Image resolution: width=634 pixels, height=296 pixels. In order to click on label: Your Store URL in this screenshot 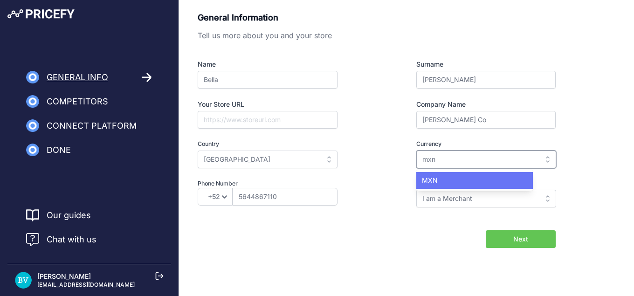, I will do `click(284, 104)`.